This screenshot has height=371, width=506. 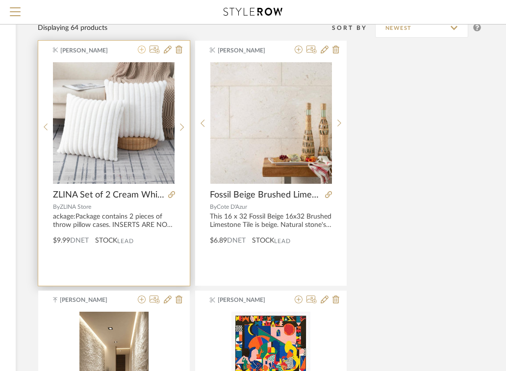 I want to click on span: ZLINA Store, so click(x=75, y=207).